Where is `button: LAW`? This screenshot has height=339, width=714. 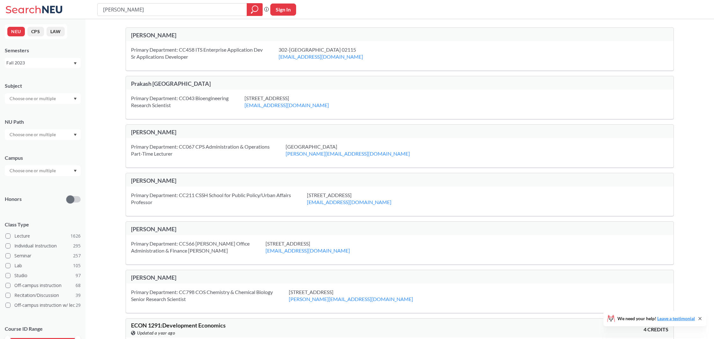 button: LAW is located at coordinates (55, 32).